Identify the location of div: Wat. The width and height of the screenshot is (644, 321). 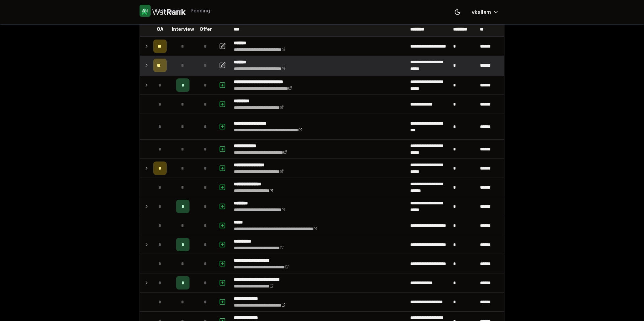
(169, 12).